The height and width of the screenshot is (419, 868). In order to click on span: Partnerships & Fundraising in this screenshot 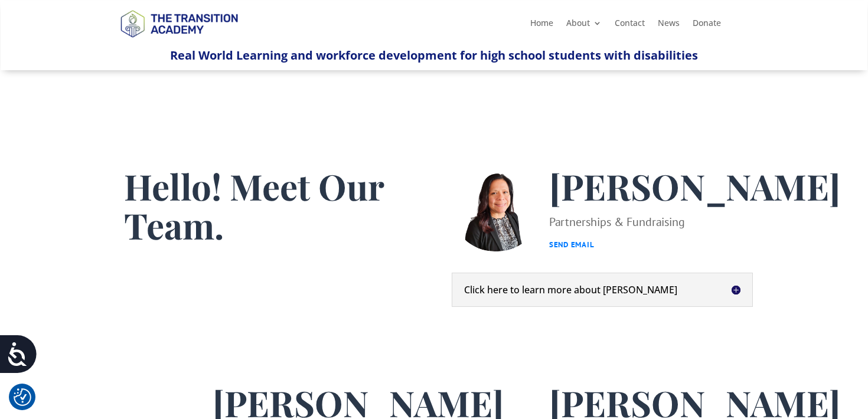, I will do `click(617, 222)`.